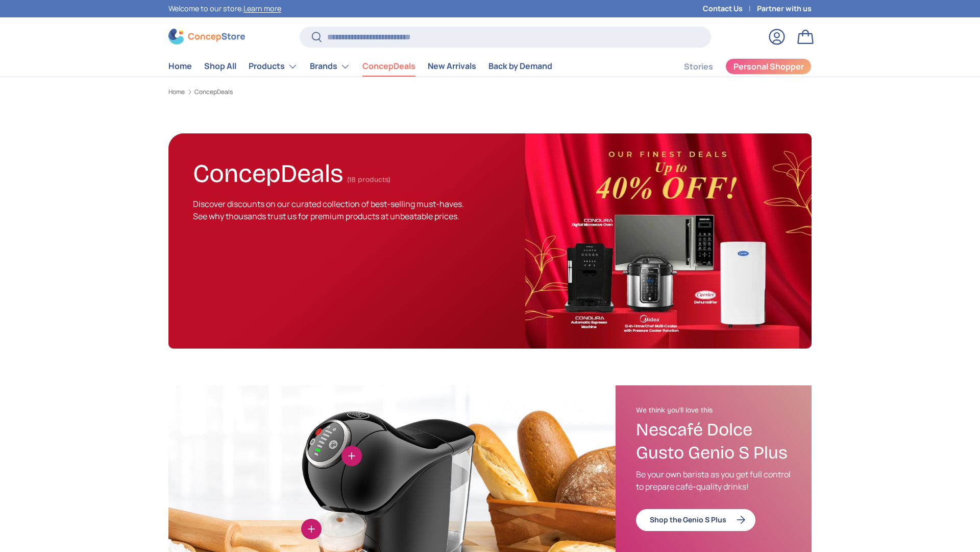 This screenshot has width=980, height=552. What do you see at coordinates (328, 210) in the screenshot?
I see `span: Discover discounts on our curated collection of best-selling must-haves. See why thousands trust ...` at bounding box center [328, 210].